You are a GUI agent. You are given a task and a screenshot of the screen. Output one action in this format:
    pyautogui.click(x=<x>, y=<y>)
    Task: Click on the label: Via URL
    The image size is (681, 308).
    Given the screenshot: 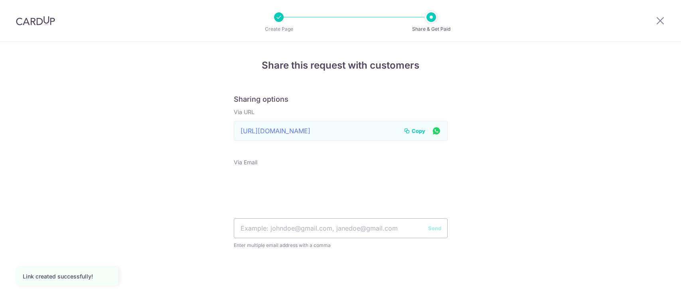 What is the action you would take?
    pyautogui.click(x=244, y=112)
    